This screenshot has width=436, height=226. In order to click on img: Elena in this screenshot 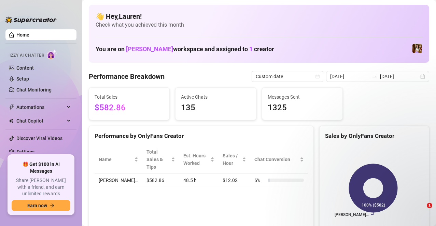, I will do `click(418, 49)`.